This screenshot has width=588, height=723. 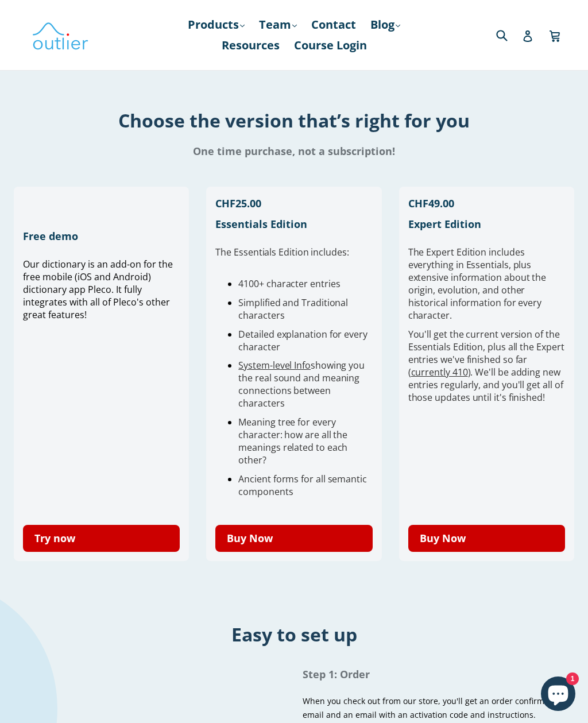 What do you see at coordinates (289, 284) in the screenshot?
I see `span: 4100+ character entries` at bounding box center [289, 284].